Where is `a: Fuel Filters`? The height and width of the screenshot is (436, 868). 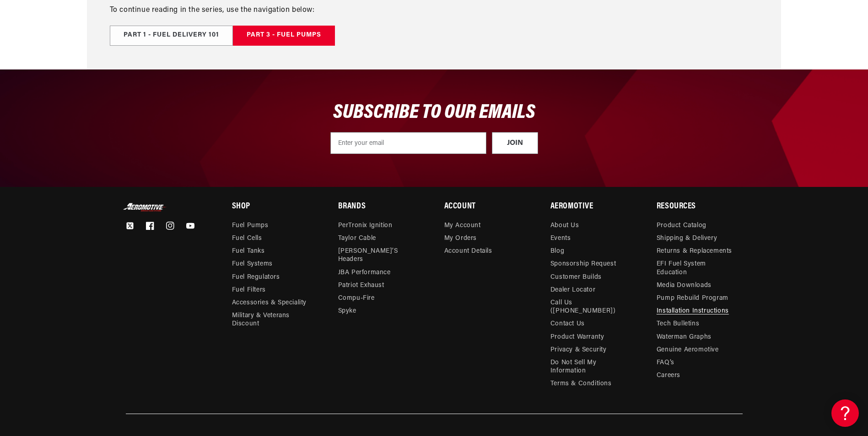 a: Fuel Filters is located at coordinates (249, 290).